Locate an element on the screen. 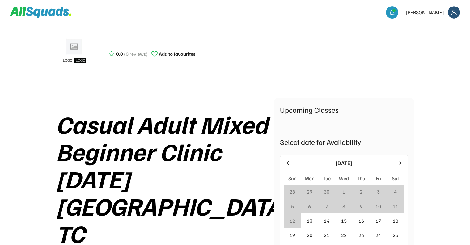  div: 19 is located at coordinates (293, 235).